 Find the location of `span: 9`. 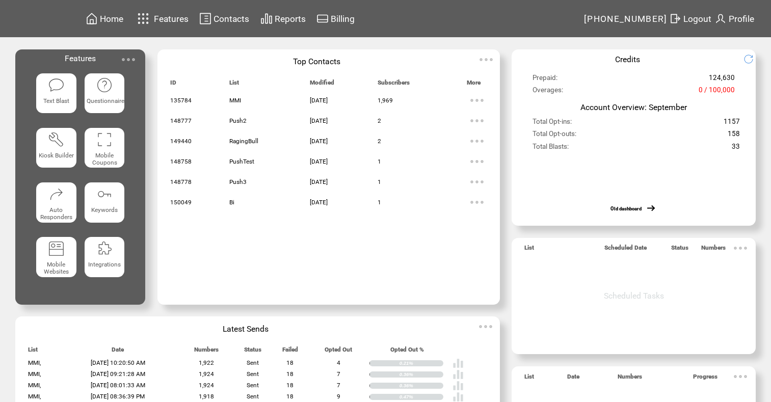

span: 9 is located at coordinates (339, 397).